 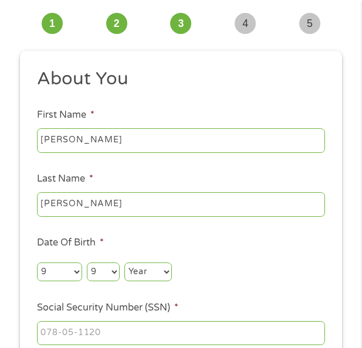 I want to click on span: 1, so click(x=52, y=23).